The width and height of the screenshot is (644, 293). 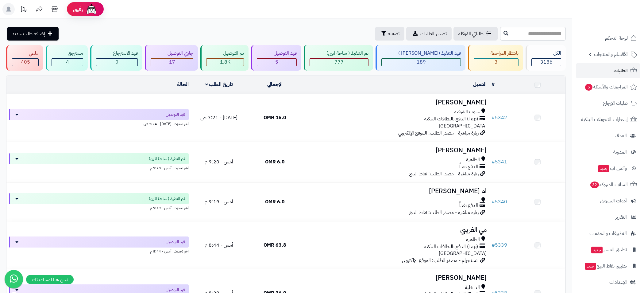 What do you see at coordinates (277, 53) in the screenshot?
I see `div: قيد التوصيل` at bounding box center [277, 53].